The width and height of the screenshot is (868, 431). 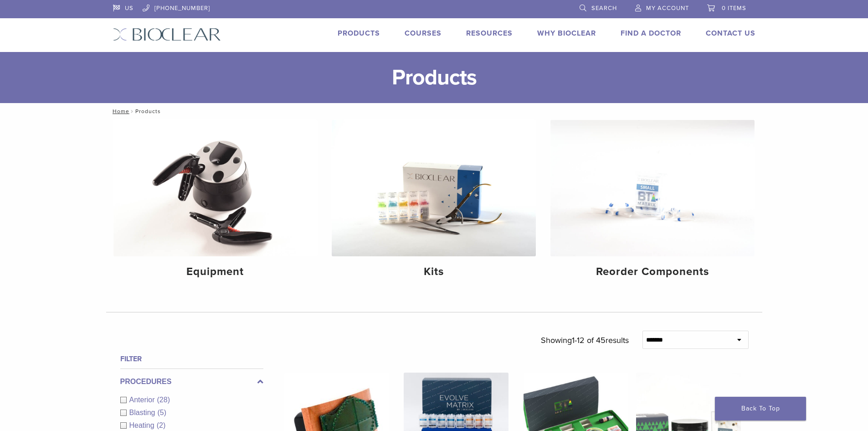 What do you see at coordinates (735, 8) in the screenshot?
I see `span: 0 items` at bounding box center [735, 8].